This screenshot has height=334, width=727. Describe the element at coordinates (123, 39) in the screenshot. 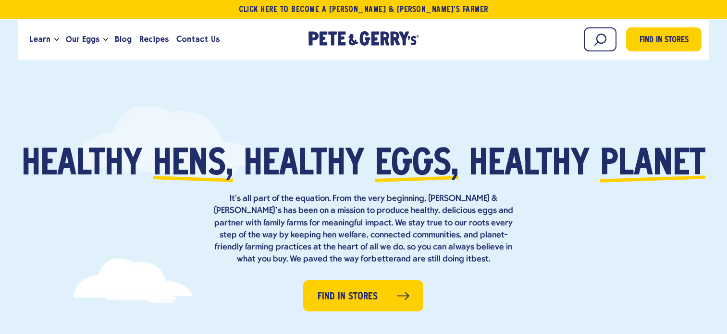

I see `span: Blog` at that location.